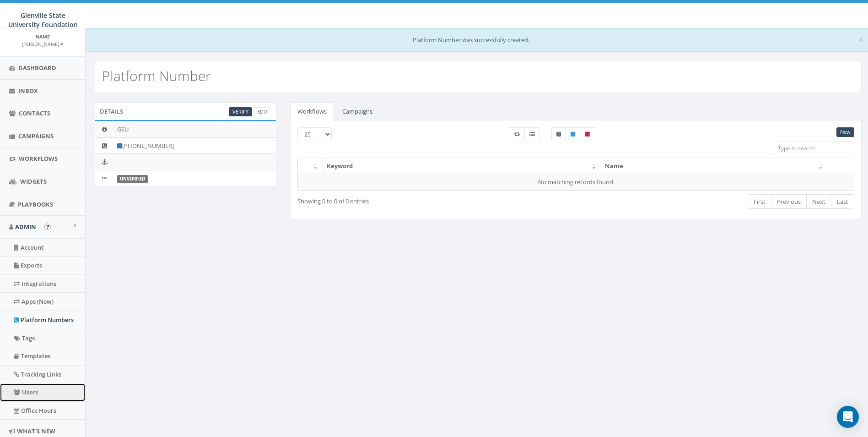 The width and height of the screenshot is (868, 437). Describe the element at coordinates (132, 179) in the screenshot. I see `label: Unverified` at that location.